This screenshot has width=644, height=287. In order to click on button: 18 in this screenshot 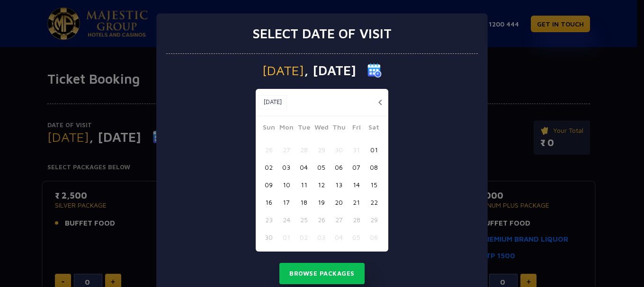, I will do `click(303, 202)`.